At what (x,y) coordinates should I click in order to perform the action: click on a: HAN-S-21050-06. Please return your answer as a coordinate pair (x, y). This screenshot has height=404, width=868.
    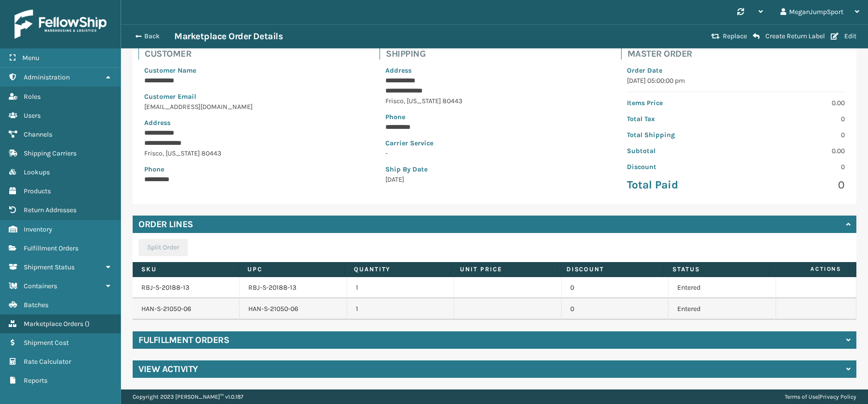
    Looking at the image, I should click on (166, 309).